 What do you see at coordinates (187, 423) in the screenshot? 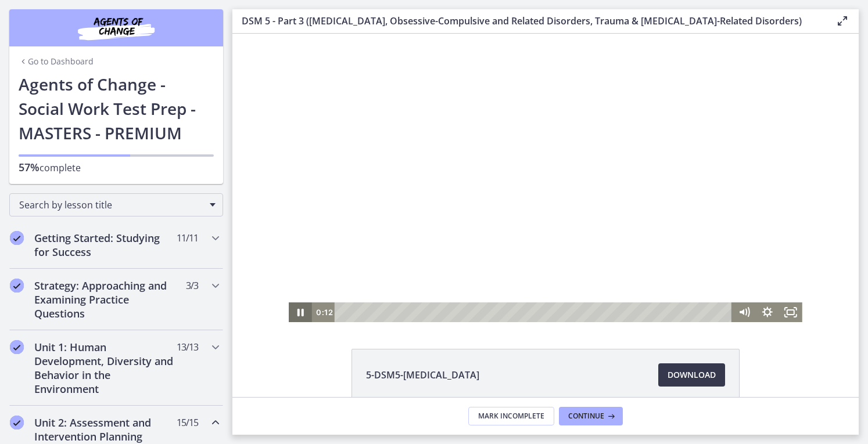
I see `span: 15 / 15` at bounding box center [187, 423].